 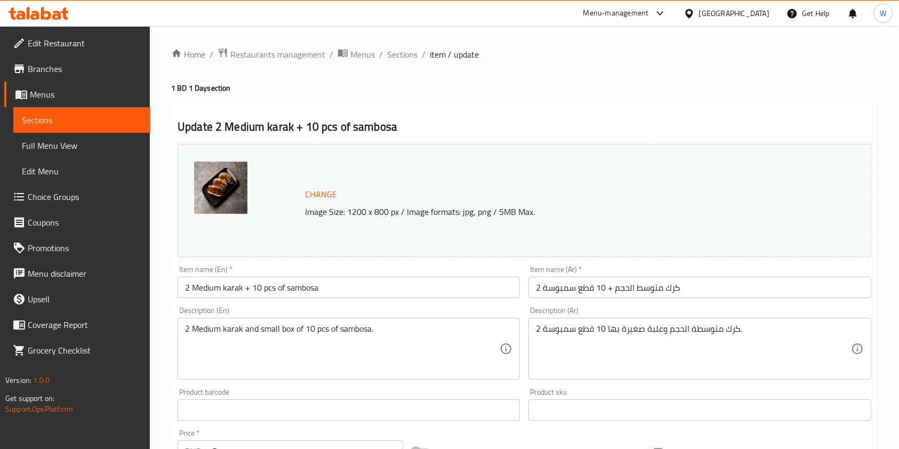 I want to click on textarea: 2 كرك متوسطة الحجم وعلبة صغيرة بها 10 قطع سمبوسة., so click(x=694, y=349).